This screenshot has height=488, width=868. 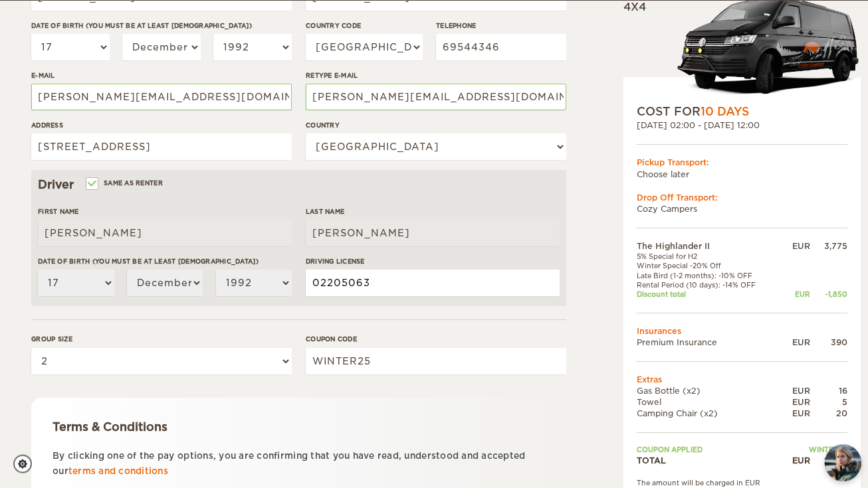 What do you see at coordinates (364, 25) in the screenshot?
I see `label: Country Code` at bounding box center [364, 25].